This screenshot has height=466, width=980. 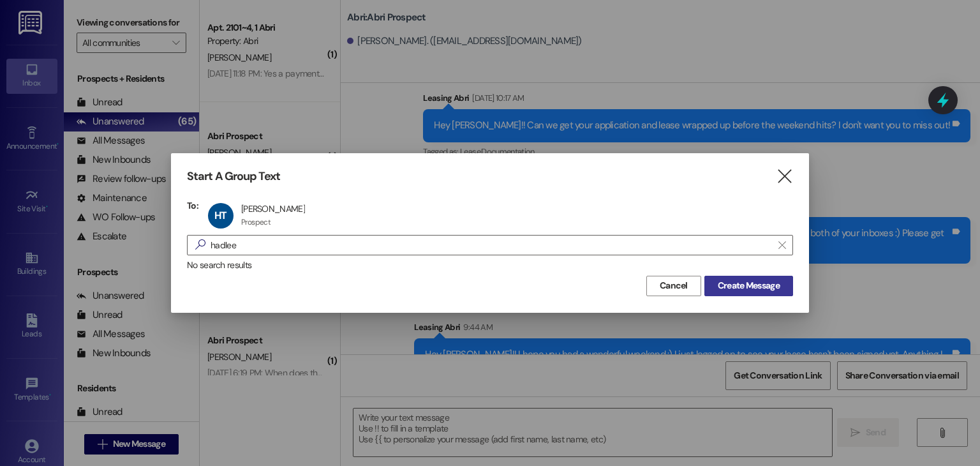 What do you see at coordinates (491, 245) in the screenshot?
I see `input: Search for any contact or apartment` at bounding box center [491, 245].